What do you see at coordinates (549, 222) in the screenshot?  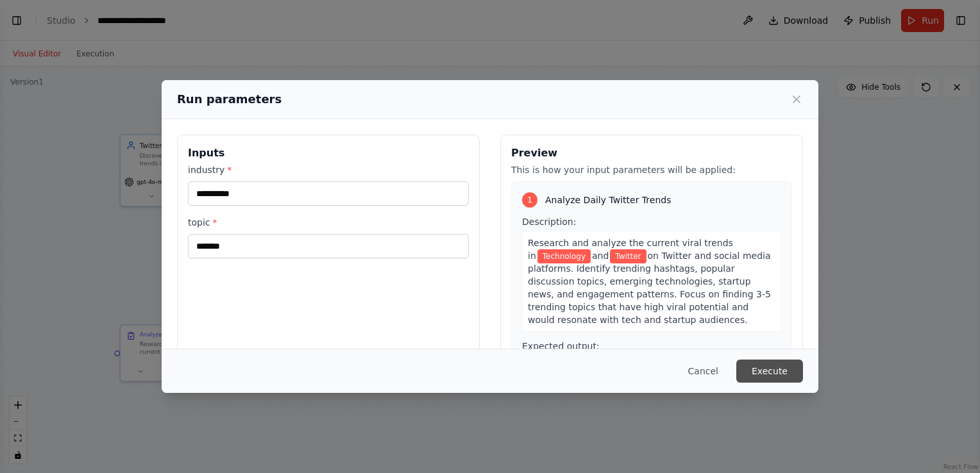 I see `span: Description:` at bounding box center [549, 222].